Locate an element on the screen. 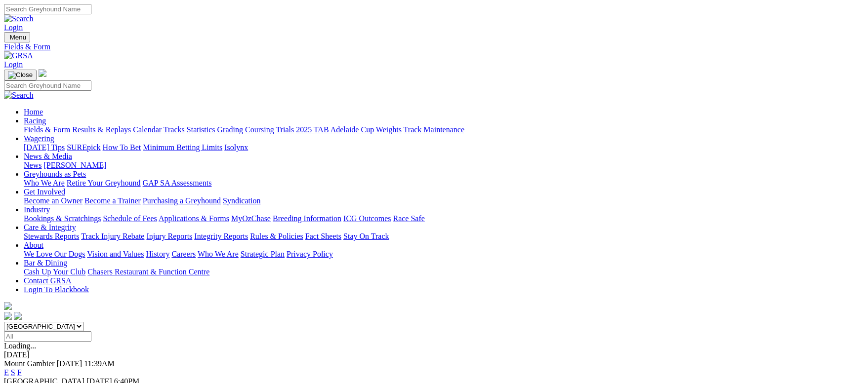 The height and width of the screenshot is (383, 868). div: Greyhounds as Pets is located at coordinates (443, 183).